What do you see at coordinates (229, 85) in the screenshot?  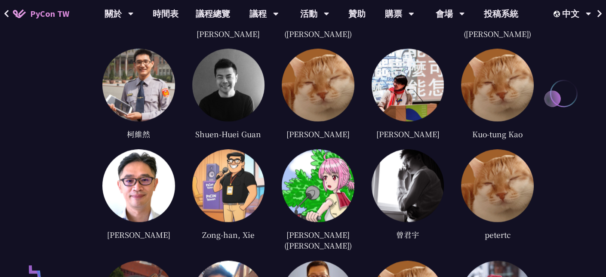 I see `img: 5b816cddee2d20b507d57779bce7e155.jpg` at bounding box center [229, 85].